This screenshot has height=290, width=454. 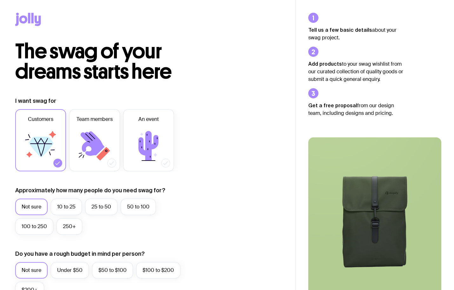 I want to click on label: 250+, so click(x=69, y=227).